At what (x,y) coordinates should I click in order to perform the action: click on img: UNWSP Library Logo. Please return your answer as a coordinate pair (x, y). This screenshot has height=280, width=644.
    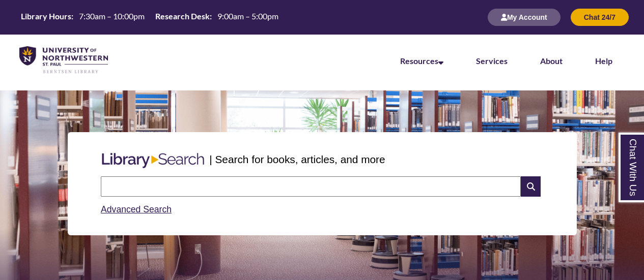
    Looking at the image, I should click on (63, 60).